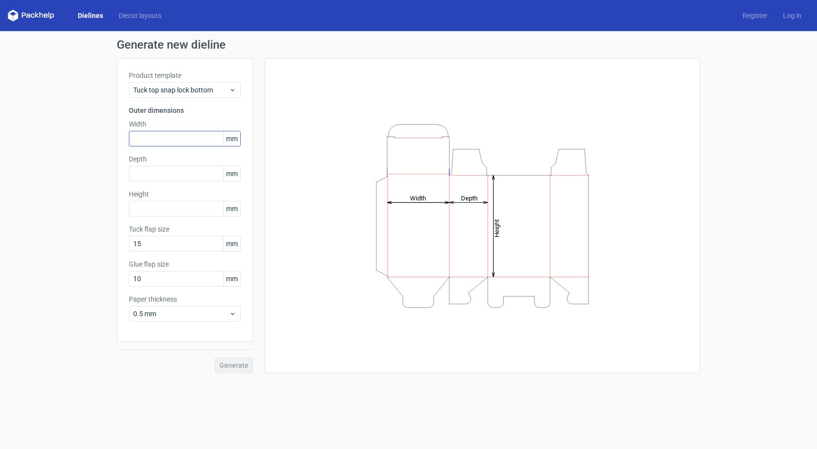  Describe the element at coordinates (469, 197) in the screenshot. I see `tspan: Depth` at that location.